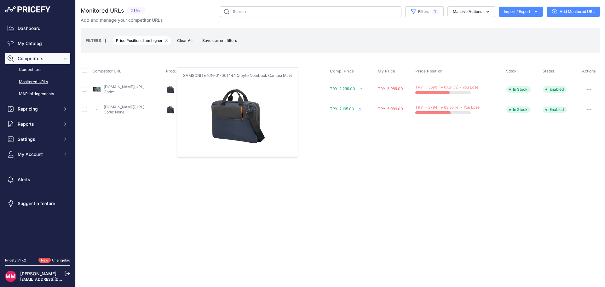 The width and height of the screenshot is (605, 287). I want to click on button: Clear All, so click(185, 41).